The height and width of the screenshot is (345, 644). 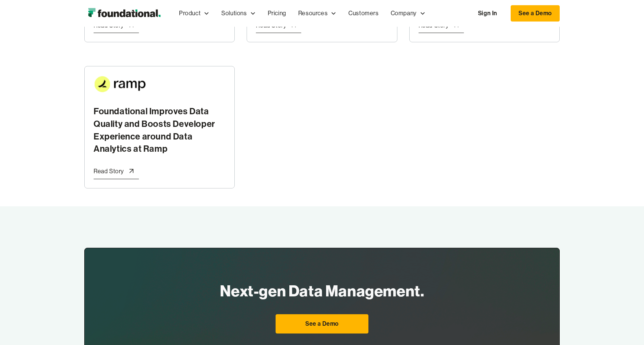 What do you see at coordinates (277, 14) in the screenshot?
I see `a: Pricing` at bounding box center [277, 14].